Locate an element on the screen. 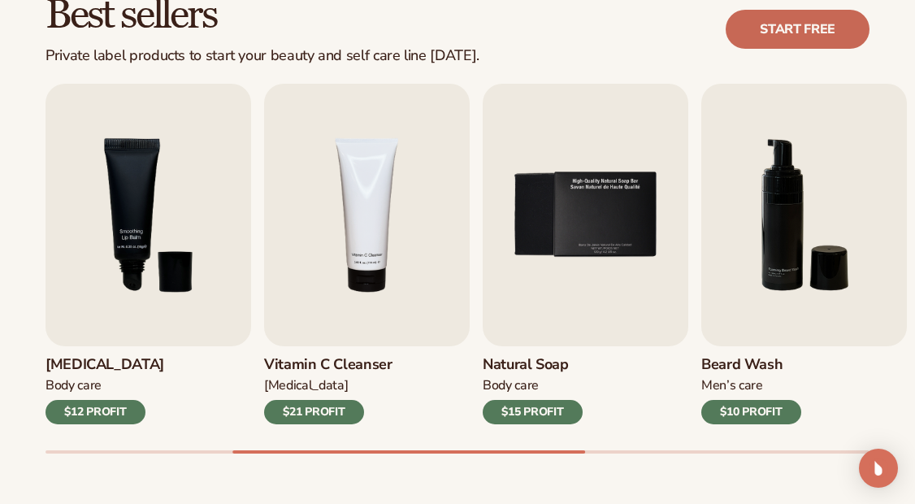 The height and width of the screenshot is (504, 915). div: $15 PROFIT is located at coordinates (532, 412).